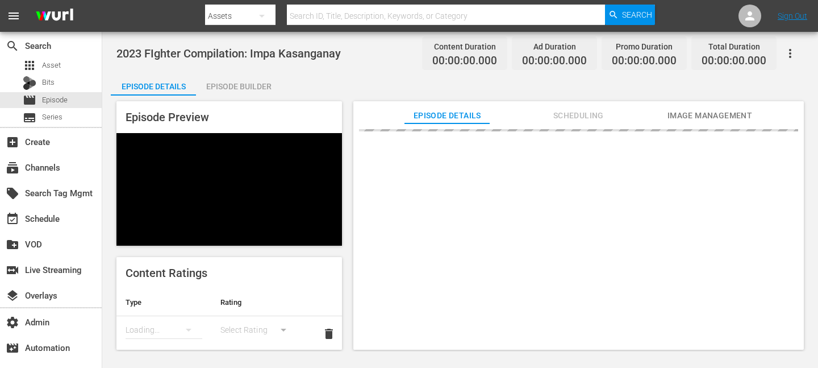 This screenshot has height=368, width=818. I want to click on span: VOD, so click(12, 244).